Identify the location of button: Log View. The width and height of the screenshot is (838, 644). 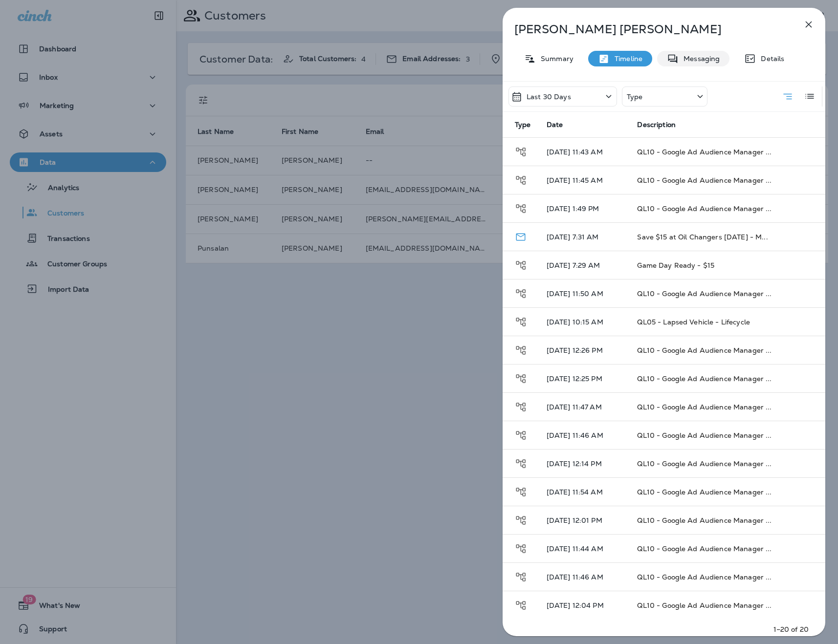
(810, 96).